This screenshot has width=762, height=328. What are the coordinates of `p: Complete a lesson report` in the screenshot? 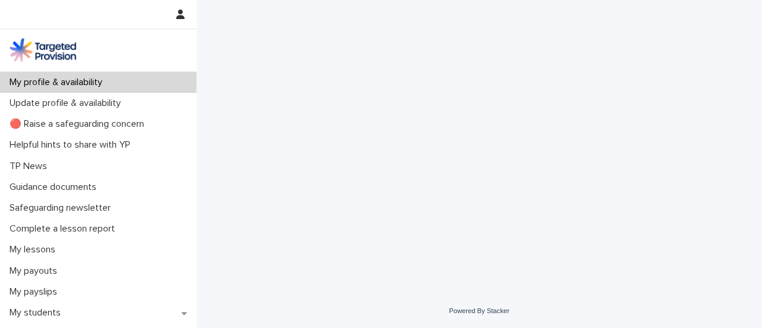 It's located at (64, 229).